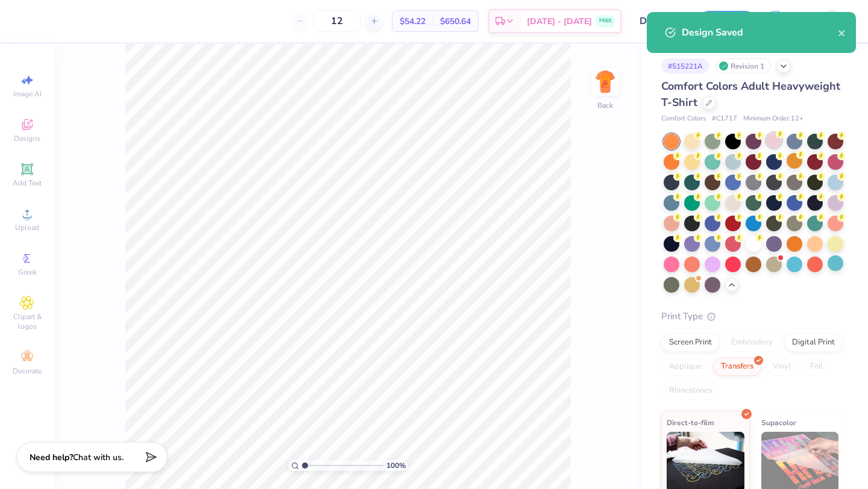 This screenshot has width=868, height=489. What do you see at coordinates (842, 33) in the screenshot?
I see `button: close` at bounding box center [842, 33].